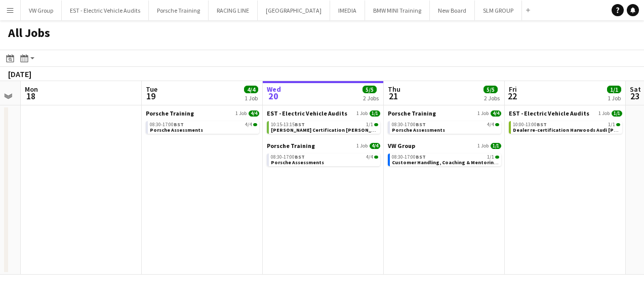 Image resolution: width=644 pixels, height=301 pixels. Describe the element at coordinates (105, 10) in the screenshot. I see `button: EST - Electric Vehicle Audits` at that location.